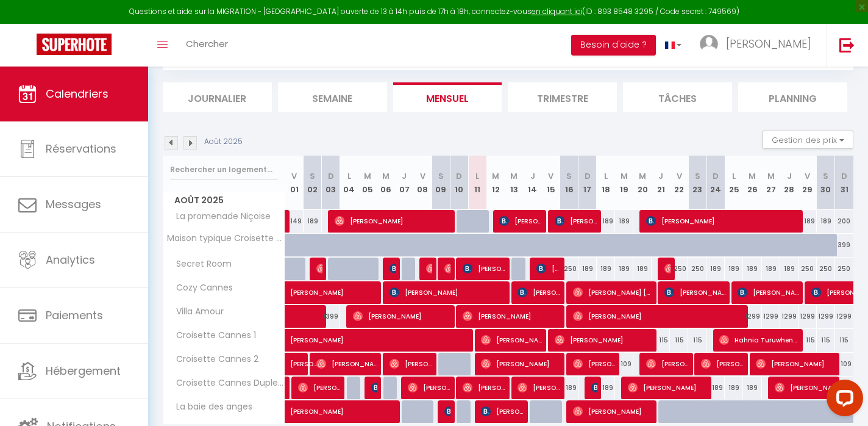  Describe the element at coordinates (771, 182) in the screenshot. I see `th: 27` at that location.